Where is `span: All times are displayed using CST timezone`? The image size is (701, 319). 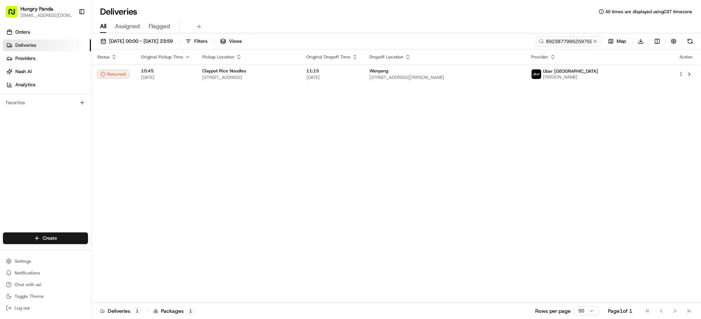 span: All times are displayed using CST timezone is located at coordinates (649, 12).